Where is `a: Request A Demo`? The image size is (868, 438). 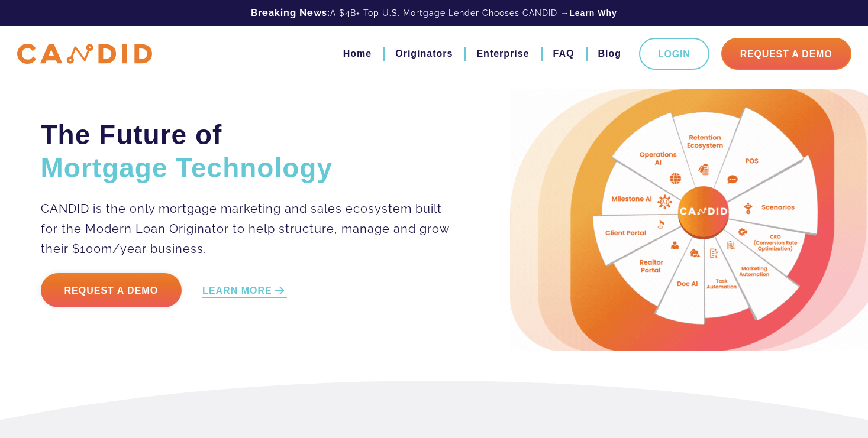
a: Request A Demo is located at coordinates (786, 54).